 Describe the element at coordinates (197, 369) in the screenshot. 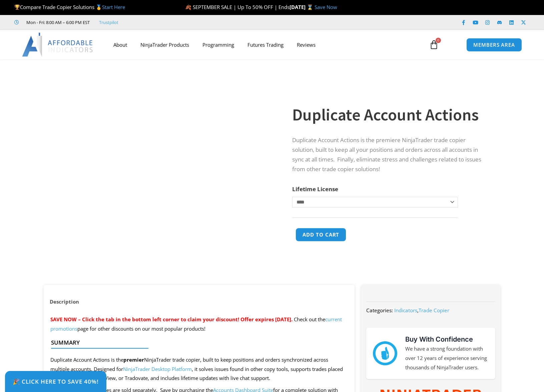

I see `span: Duplicate Account Actions is the NinjaTrader trade copier, built to keep positions and orders syn...` at that location.